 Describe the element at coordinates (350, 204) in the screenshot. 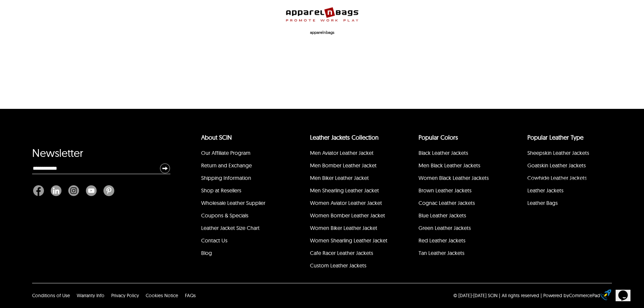

I see `li: Women Aviator Leather Jacket` at that location.